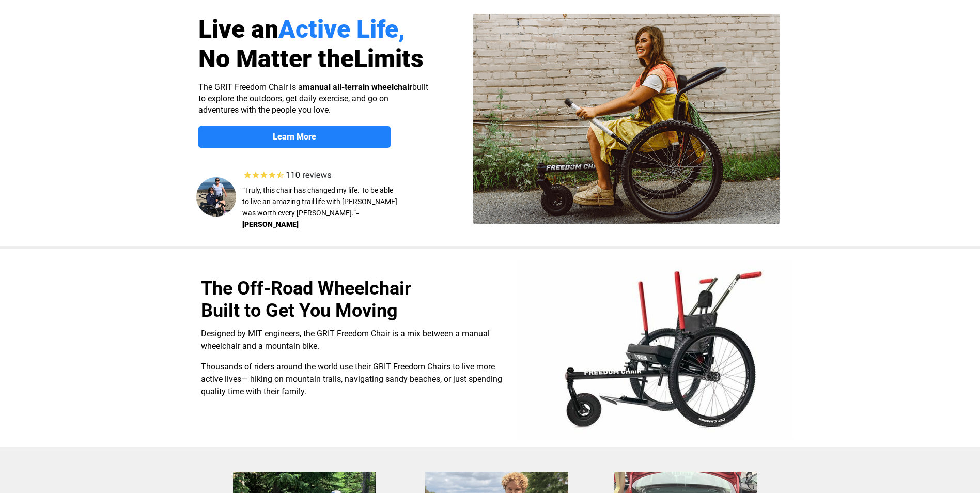 The height and width of the screenshot is (493, 980). What do you see at coordinates (345, 340) in the screenshot?
I see `span: Designed by MIT engineers, the GRIT Freedom Chair is a mix between a manual wheelchair and a moun...` at bounding box center [345, 340].